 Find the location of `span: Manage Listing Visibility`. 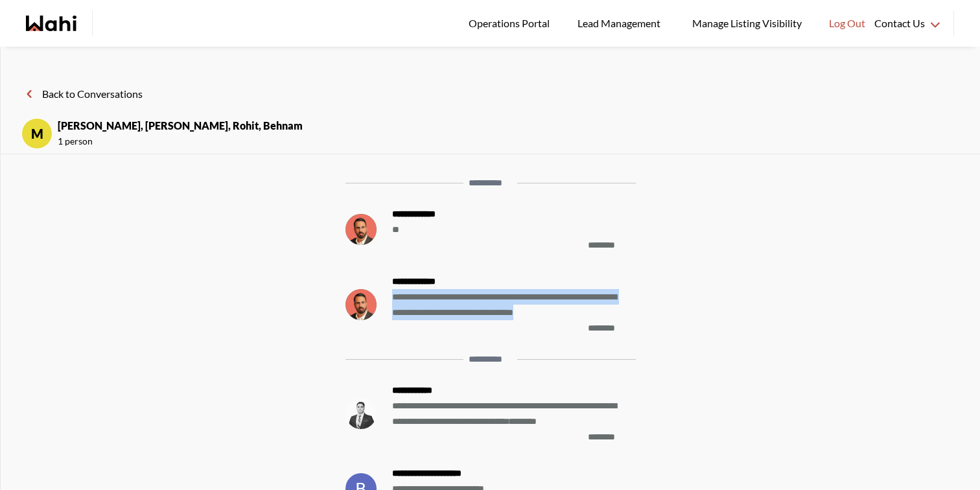

span: Manage Listing Visibility is located at coordinates (747, 23).